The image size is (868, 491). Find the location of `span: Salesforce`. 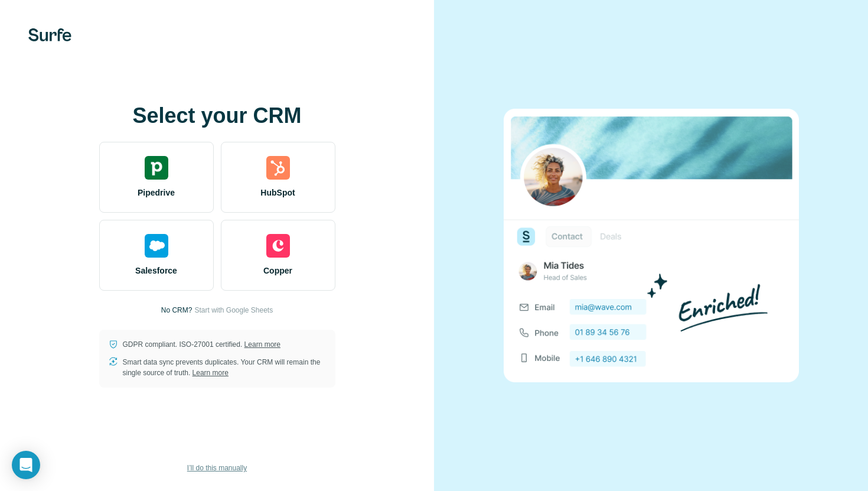

span: Salesforce is located at coordinates (156, 271).